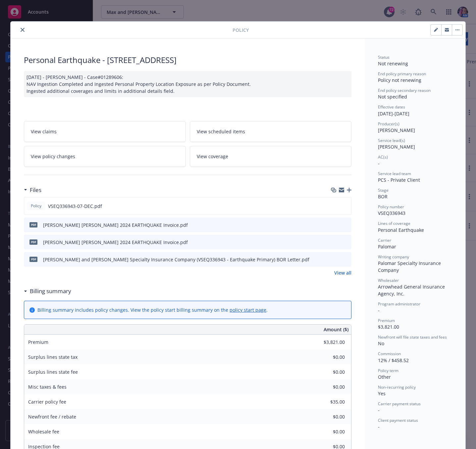 The image size is (476, 449). I want to click on span: Palomar, so click(387, 246).